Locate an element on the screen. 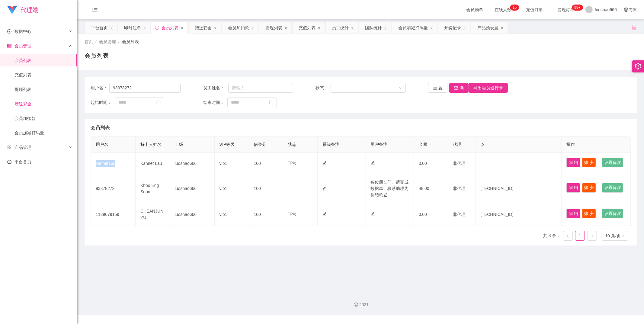 This screenshot has width=644, height=324. i: 图标: menu-fold is located at coordinates (95, 10).